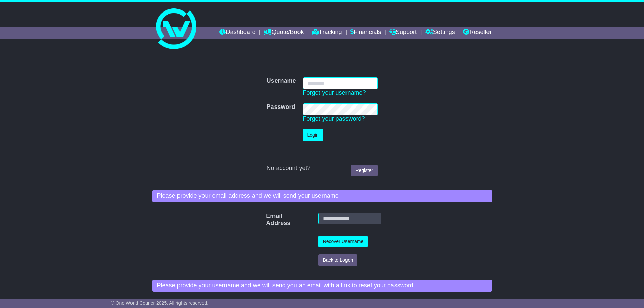 Image resolution: width=644 pixels, height=308 pixels. I want to click on a: Register, so click(364, 170).